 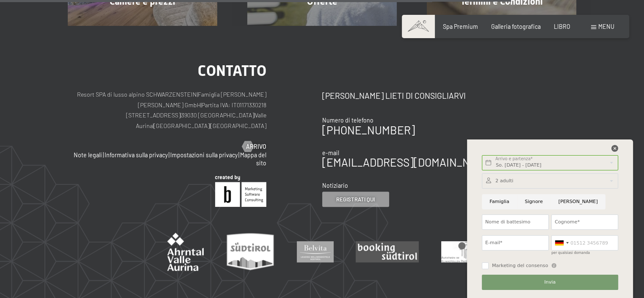 I want to click on a: Mappa del sito, so click(x=253, y=159).